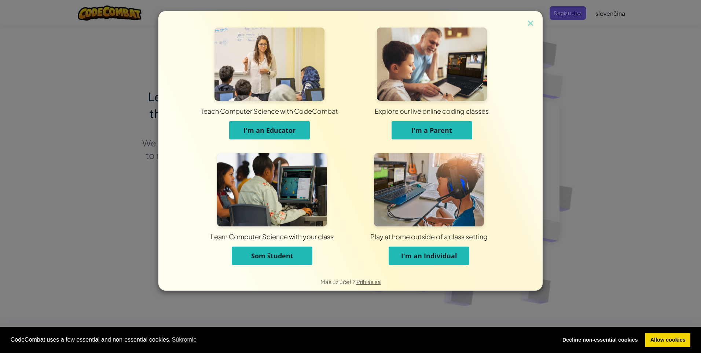 The width and height of the screenshot is (701, 353). Describe the element at coordinates (338, 281) in the screenshot. I see `span: Máš už účet ?` at that location.